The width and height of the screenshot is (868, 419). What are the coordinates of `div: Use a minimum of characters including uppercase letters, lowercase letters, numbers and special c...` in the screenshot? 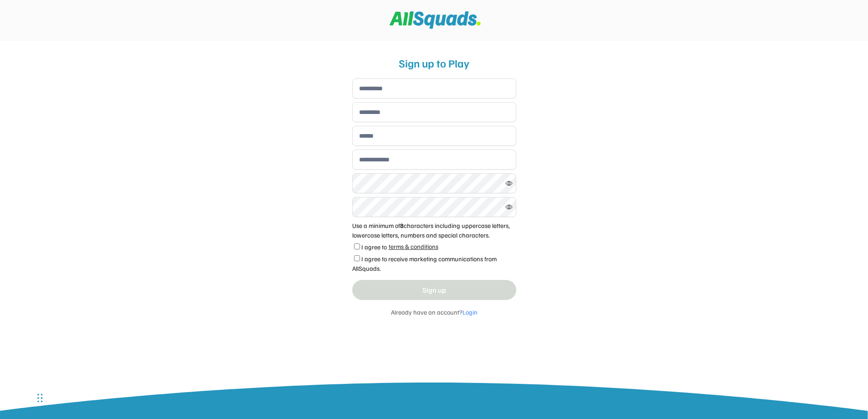 It's located at (434, 231).